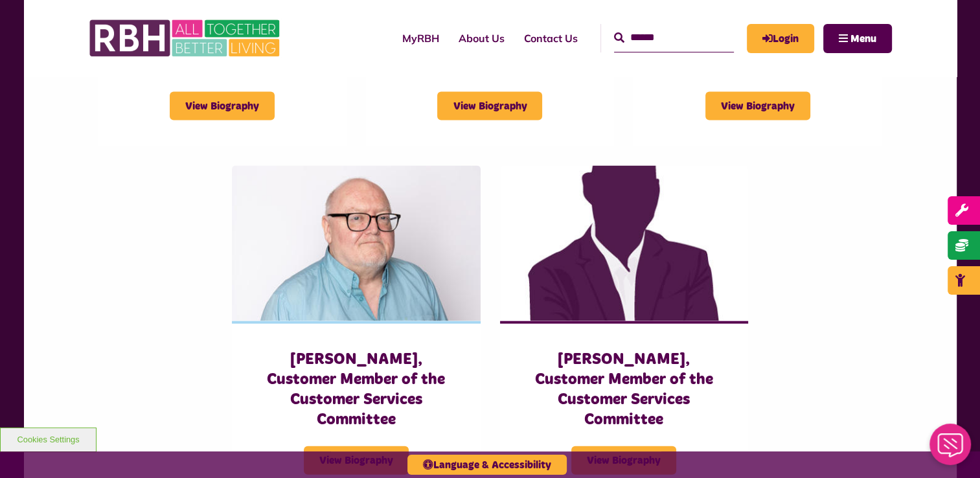 The height and width of the screenshot is (478, 980). I want to click on button: Navigation, so click(858, 38).